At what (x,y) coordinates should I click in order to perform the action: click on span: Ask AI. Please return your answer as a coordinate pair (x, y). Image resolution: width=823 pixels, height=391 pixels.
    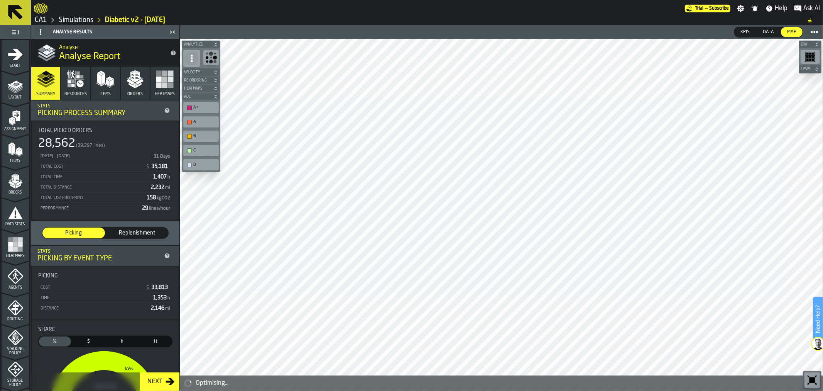
    Looking at the image, I should click on (812, 8).